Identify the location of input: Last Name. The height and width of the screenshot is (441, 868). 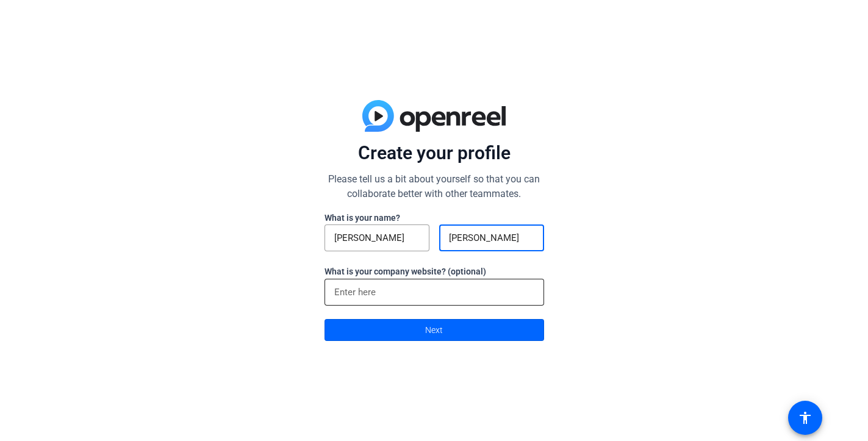
(491, 238).